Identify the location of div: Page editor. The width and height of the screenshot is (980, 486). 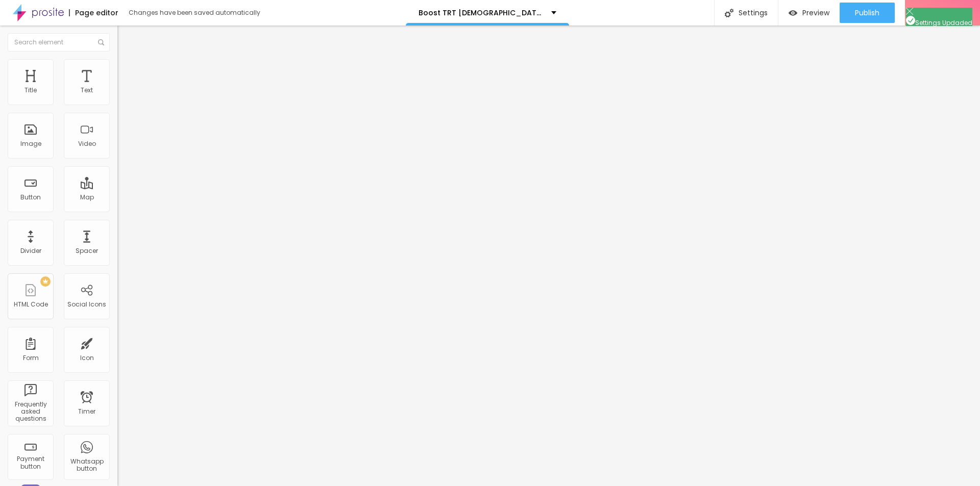
(94, 12).